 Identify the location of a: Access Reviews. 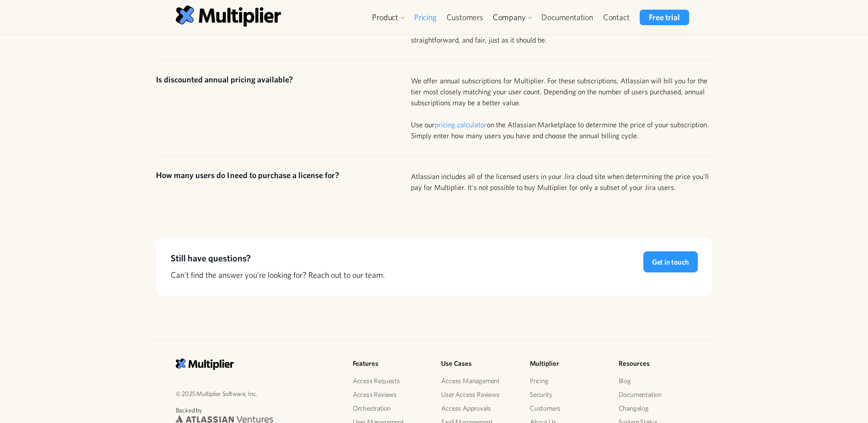
(390, 394).